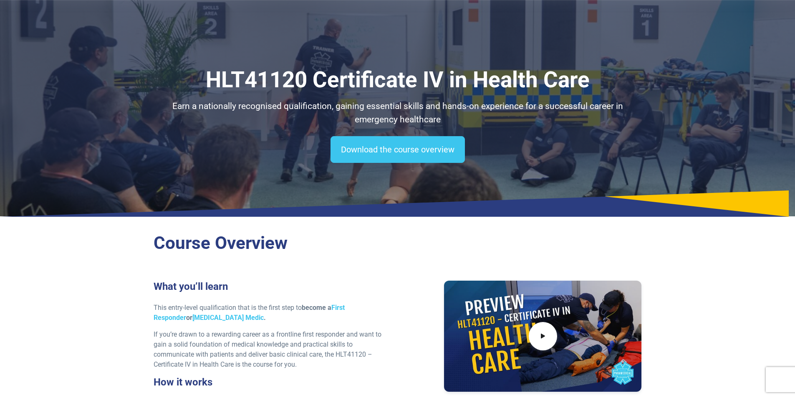 This screenshot has height=398, width=795. What do you see at coordinates (398, 113) in the screenshot?
I see `p: Earn a nationally recognised qualification, gaining essential skills and hands-on experience for ...` at bounding box center [398, 113].